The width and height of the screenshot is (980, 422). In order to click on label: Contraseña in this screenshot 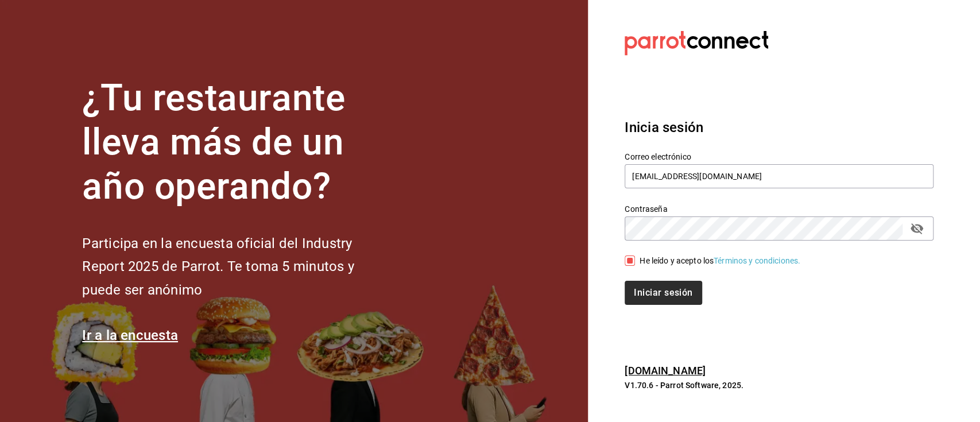, I will do `click(779, 209)`.